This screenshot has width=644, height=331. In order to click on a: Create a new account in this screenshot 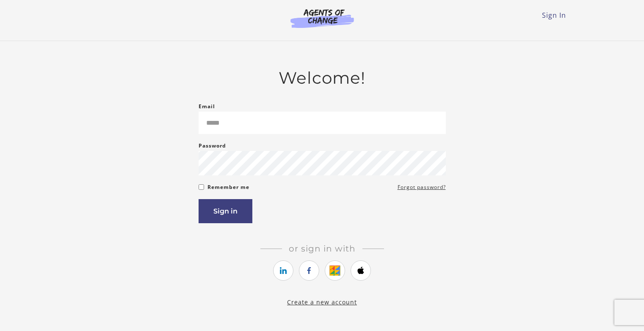, I will do `click(322, 302)`.